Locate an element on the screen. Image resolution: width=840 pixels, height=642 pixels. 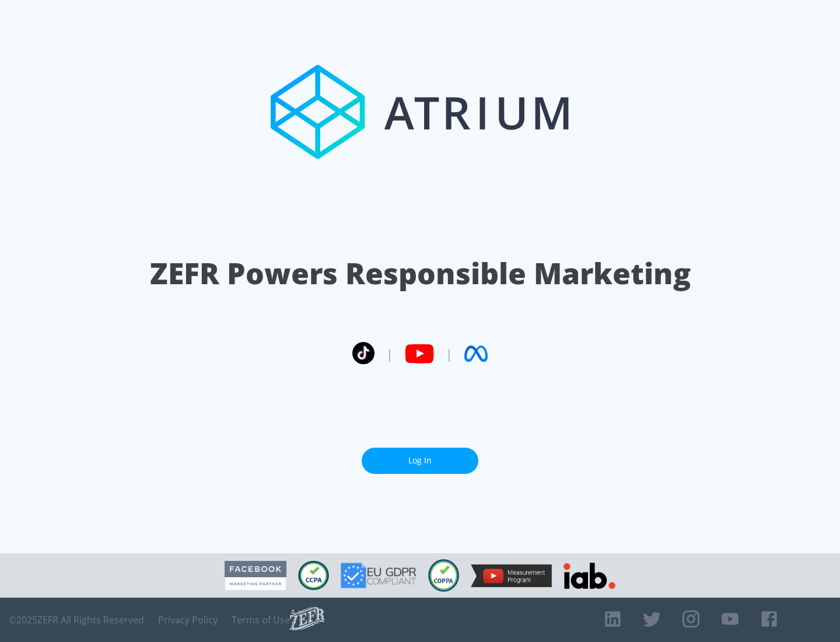
img: Facebook Marketing Partner is located at coordinates (256, 575).